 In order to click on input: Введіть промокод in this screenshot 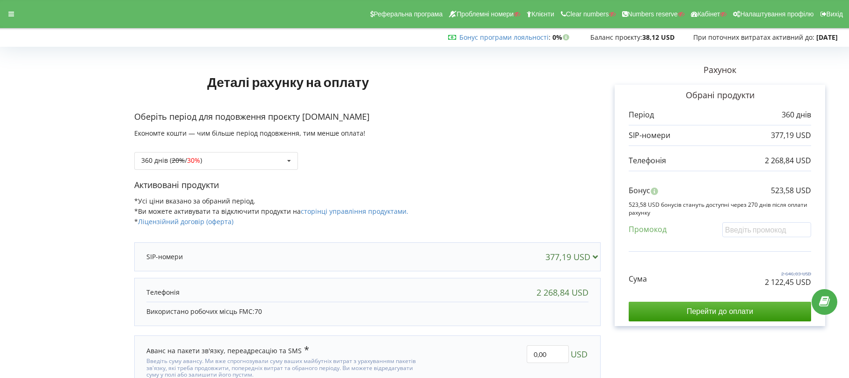, I will do `click(767, 229)`.